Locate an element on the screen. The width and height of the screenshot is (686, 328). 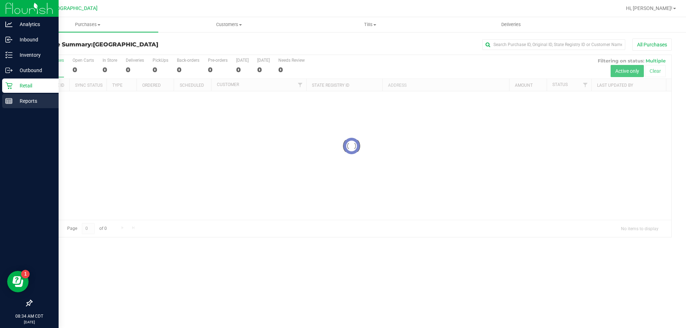
p: Inventory is located at coordinates (34, 55).